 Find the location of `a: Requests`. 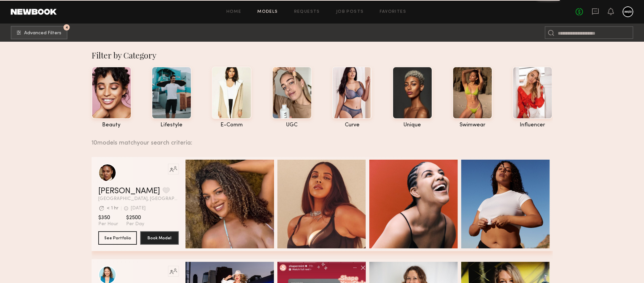

a: Requests is located at coordinates (307, 12).